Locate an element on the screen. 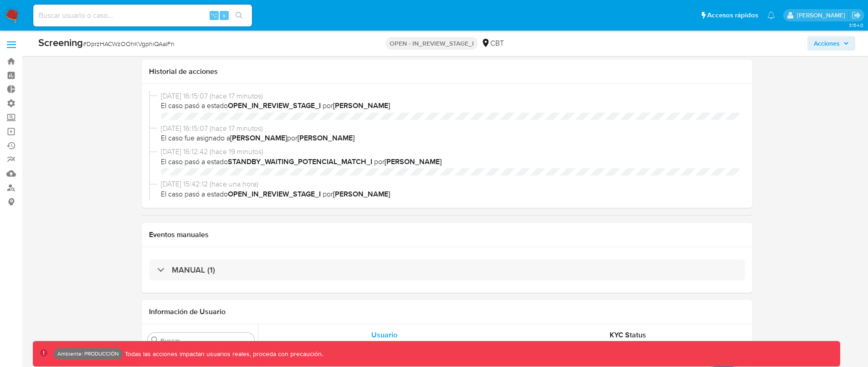  h3: MANUAL (1) is located at coordinates (193, 270).